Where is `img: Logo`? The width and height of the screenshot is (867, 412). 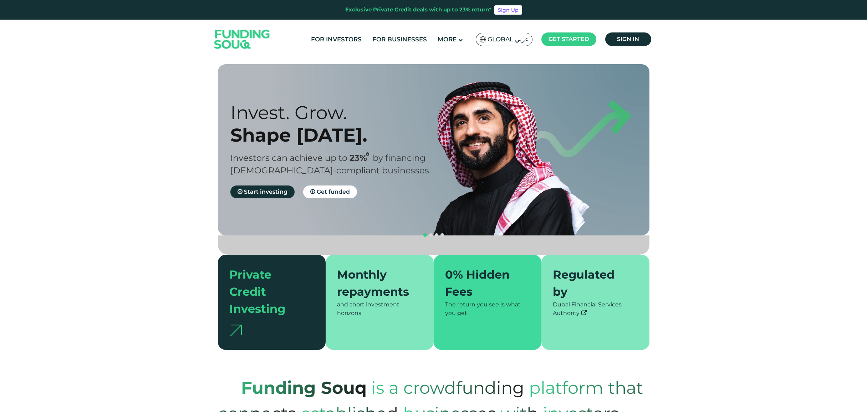
img: Logo is located at coordinates (242, 39).